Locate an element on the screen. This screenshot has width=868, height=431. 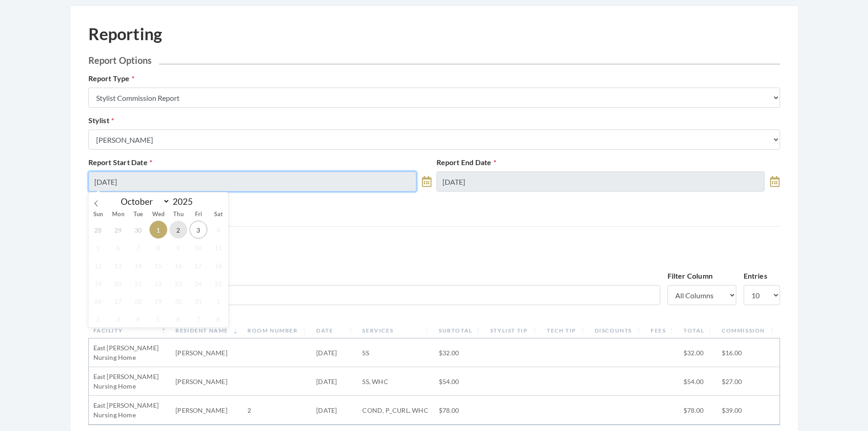
span: November 8, 2025 is located at coordinates (218, 318).